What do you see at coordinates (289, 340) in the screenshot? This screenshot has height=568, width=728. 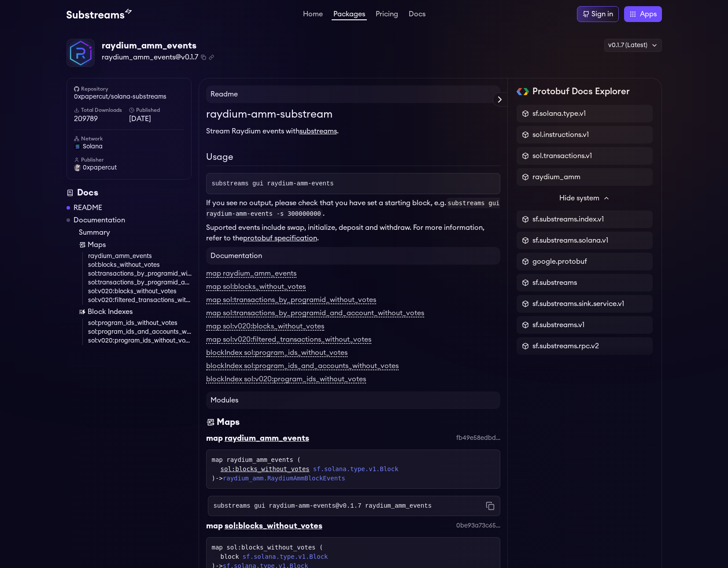 I see `a: map sol:v020:filtered_transactions_without_votes` at bounding box center [289, 340].